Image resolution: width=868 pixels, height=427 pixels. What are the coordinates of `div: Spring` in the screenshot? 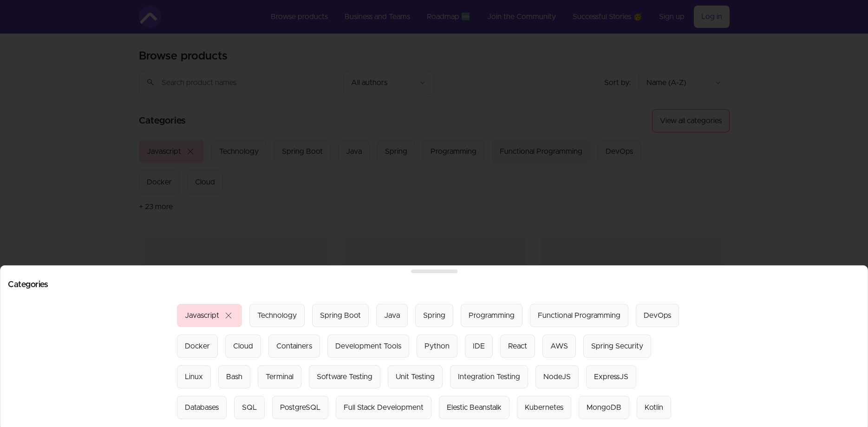 It's located at (434, 315).